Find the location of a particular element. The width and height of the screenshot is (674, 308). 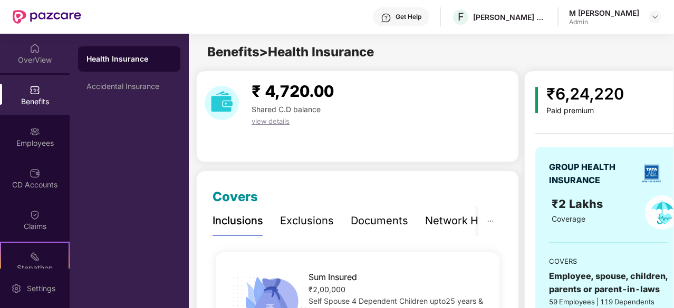

span: Sum Insured is located at coordinates (333, 277).